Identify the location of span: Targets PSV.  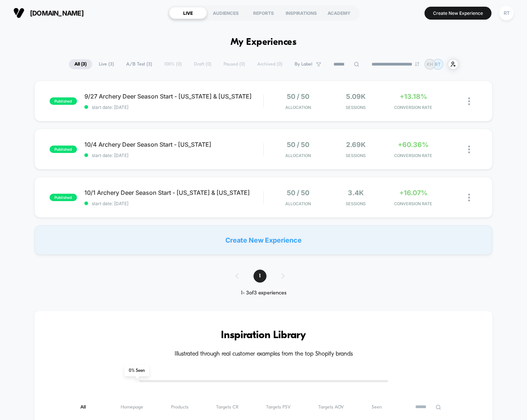
(279, 407).